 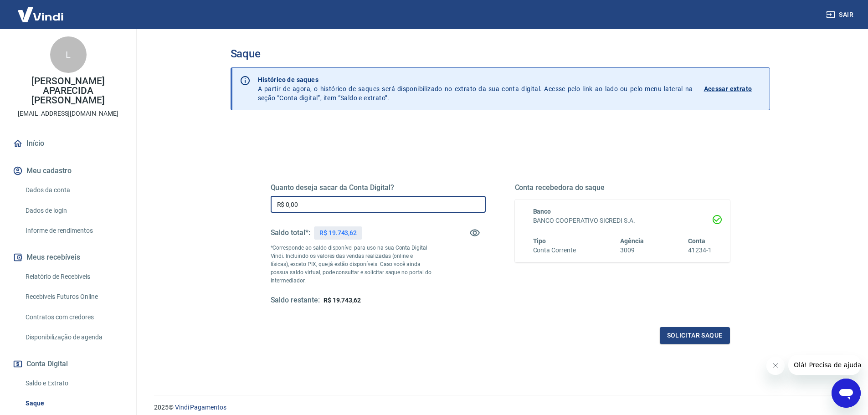 What do you see at coordinates (73, 383) in the screenshot?
I see `a: Saldo e Extrato` at bounding box center [73, 383].